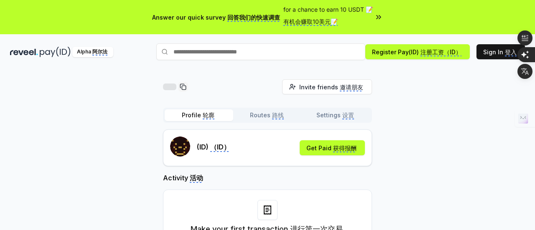 The height and width of the screenshot is (230, 535). Describe the element at coordinates (352, 87) in the screenshot. I see `monica-translate-translate: 邀请朋友` at that location.